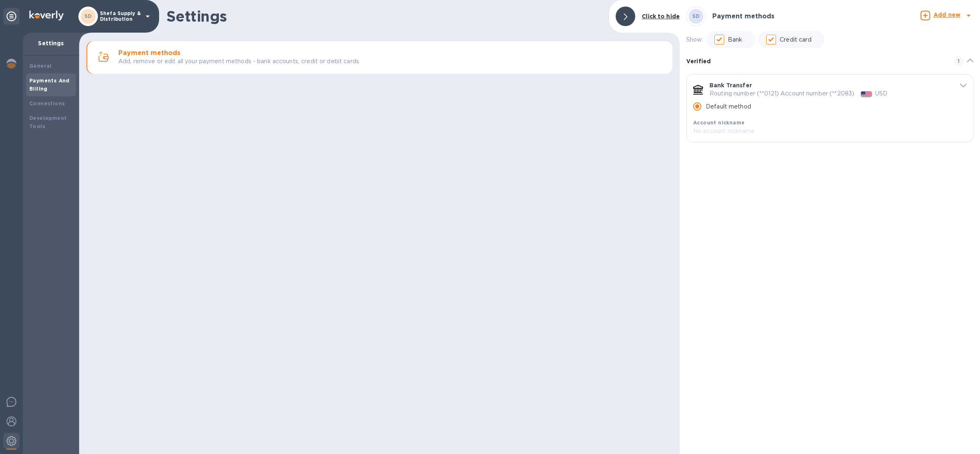 The width and height of the screenshot is (980, 454). What do you see at coordinates (959, 61) in the screenshot?
I see `span: 1` at bounding box center [959, 61].